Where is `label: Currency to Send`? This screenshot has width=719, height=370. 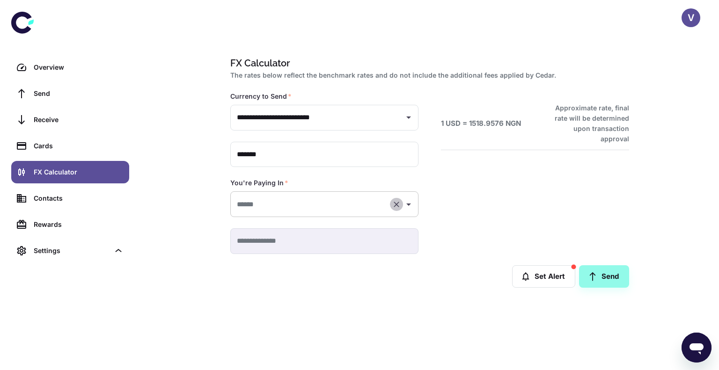 label: Currency to Send is located at coordinates (261, 96).